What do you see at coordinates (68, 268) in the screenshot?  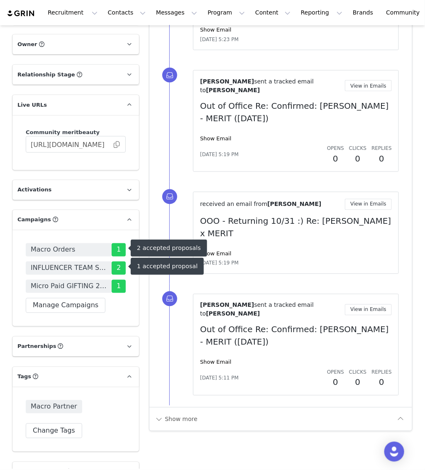 I see `span: INFLUENCER TEAM Seeding/Gifting` at bounding box center [68, 268].